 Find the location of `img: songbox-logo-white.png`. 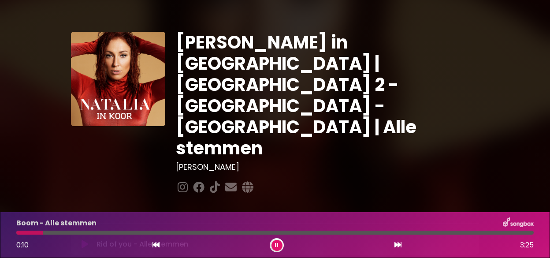

img: songbox-logo-white.png is located at coordinates (518, 223).